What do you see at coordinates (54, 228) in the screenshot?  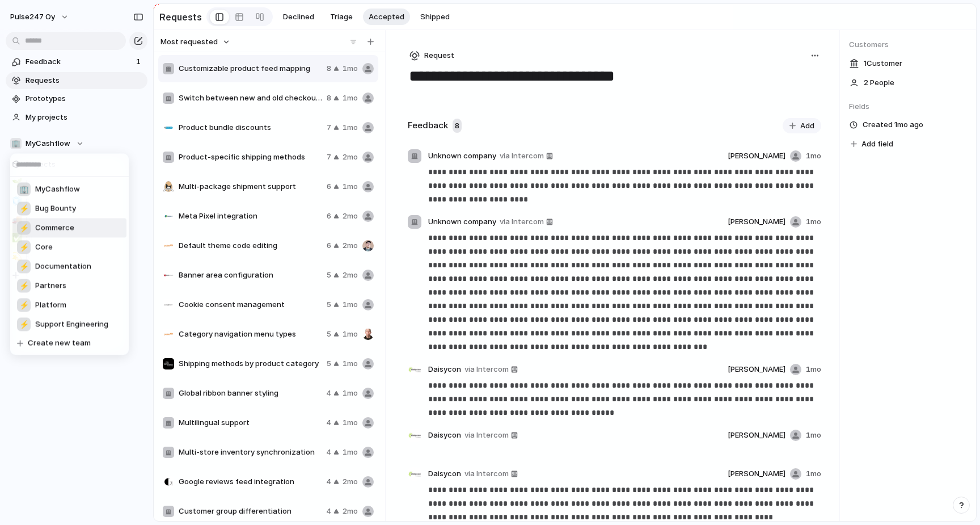 I see `span: Commerce` at bounding box center [54, 228].